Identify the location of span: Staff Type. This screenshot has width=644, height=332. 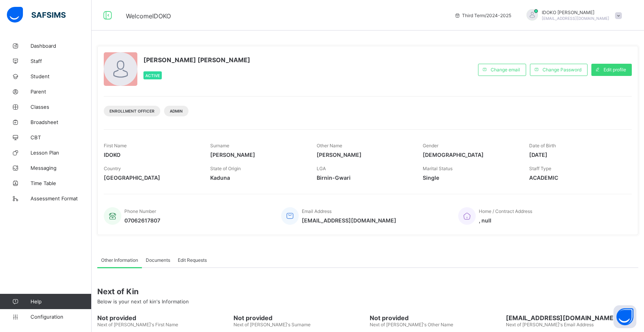
(540, 168).